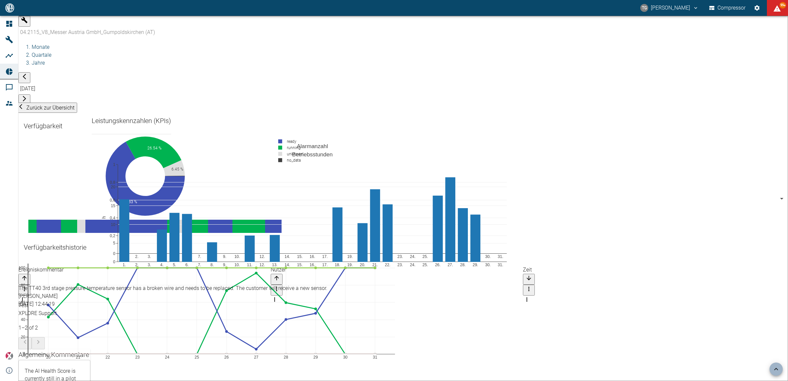 This screenshot has width=788, height=381. I want to click on div: The TT40 3rd stage pressure temperature sensor has a broken wire and needs to be replaced. The cu..., so click(397, 288).